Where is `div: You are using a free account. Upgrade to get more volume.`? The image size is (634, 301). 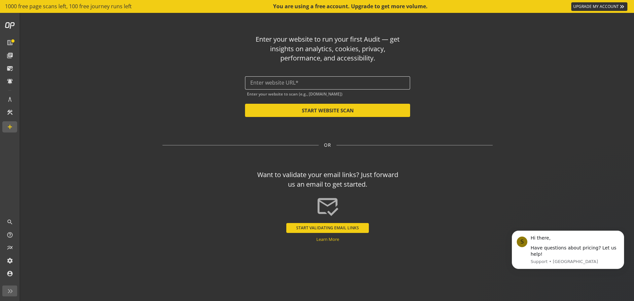 div: You are using a free account. Upgrade to get more volume. is located at coordinates (351, 6).